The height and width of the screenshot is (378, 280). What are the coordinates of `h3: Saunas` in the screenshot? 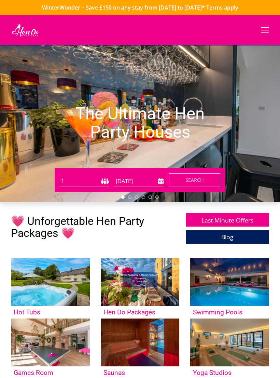 It's located at (140, 372).